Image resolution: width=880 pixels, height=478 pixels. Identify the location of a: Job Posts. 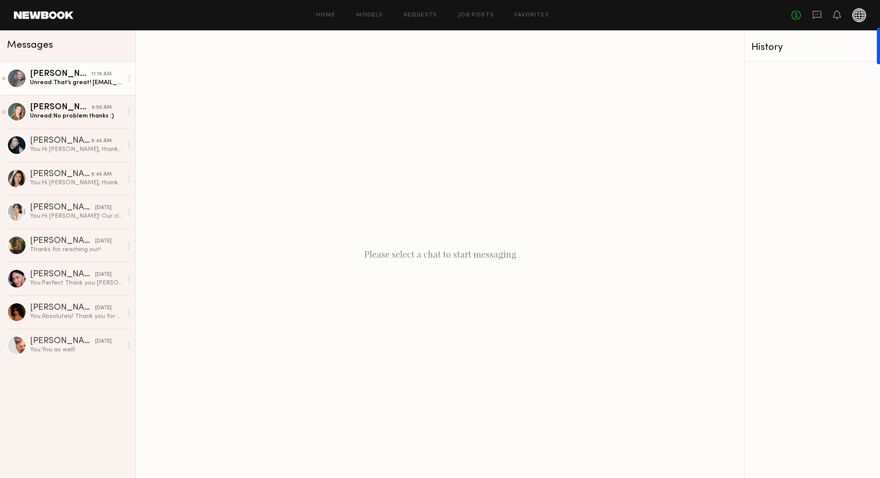
(476, 15).